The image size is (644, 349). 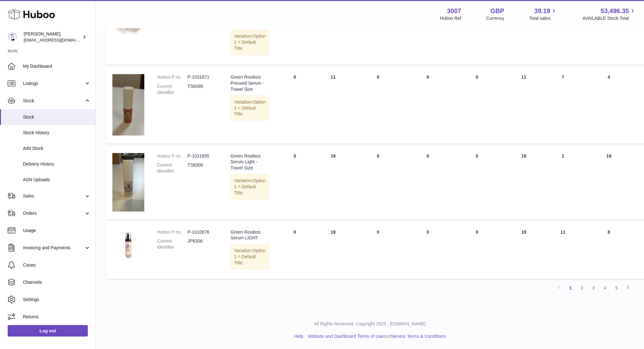 What do you see at coordinates (609, 18) in the screenshot?
I see `span: AVAILABLE Stock Total` at bounding box center [609, 18].